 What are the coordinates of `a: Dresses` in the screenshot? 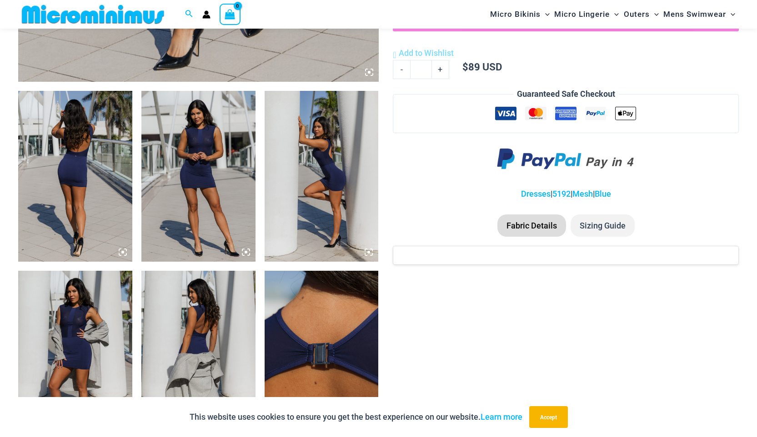 It's located at (536, 194).